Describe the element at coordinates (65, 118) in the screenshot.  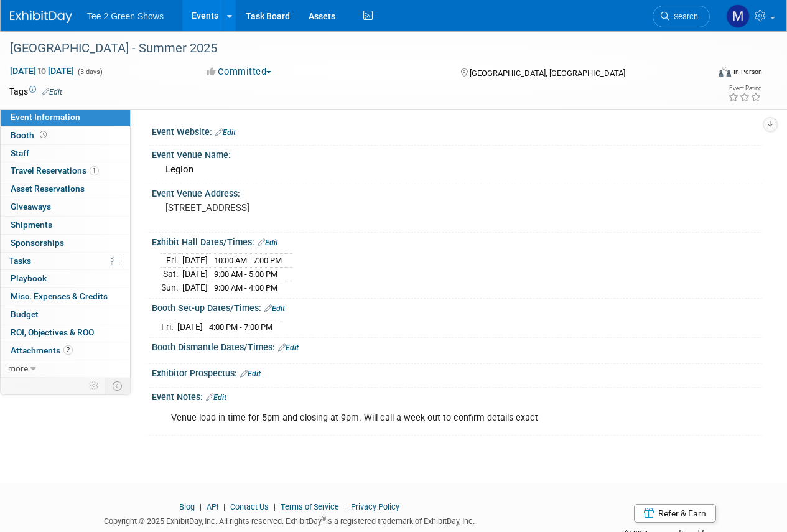
I see `a: Event Information` at that location.